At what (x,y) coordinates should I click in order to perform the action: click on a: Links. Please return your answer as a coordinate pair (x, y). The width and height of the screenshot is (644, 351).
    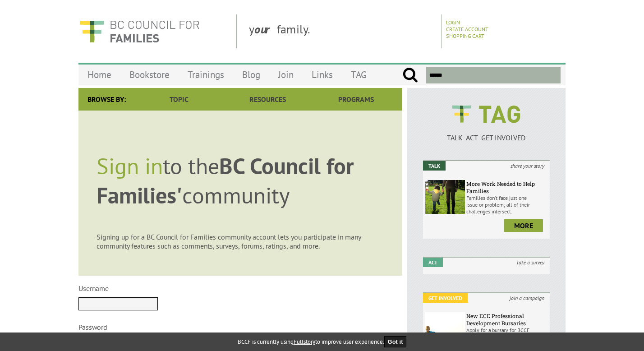
    Looking at the image, I should click on (322, 74).